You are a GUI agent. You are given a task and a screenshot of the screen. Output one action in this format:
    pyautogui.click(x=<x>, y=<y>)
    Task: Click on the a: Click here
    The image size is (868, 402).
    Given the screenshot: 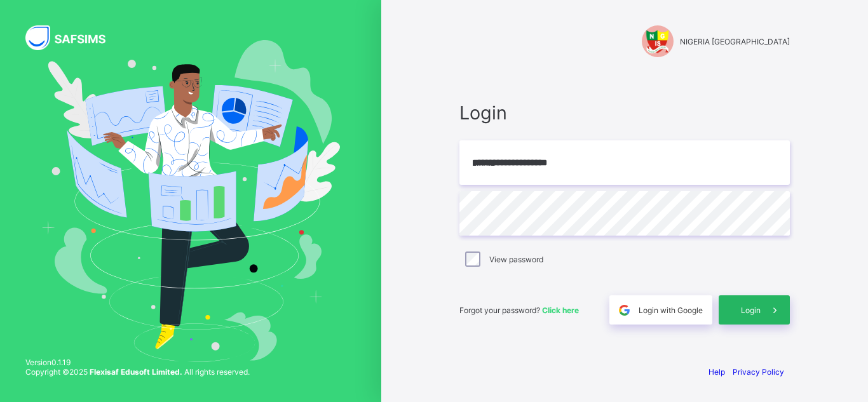 What is the action you would take?
    pyautogui.click(x=560, y=310)
    